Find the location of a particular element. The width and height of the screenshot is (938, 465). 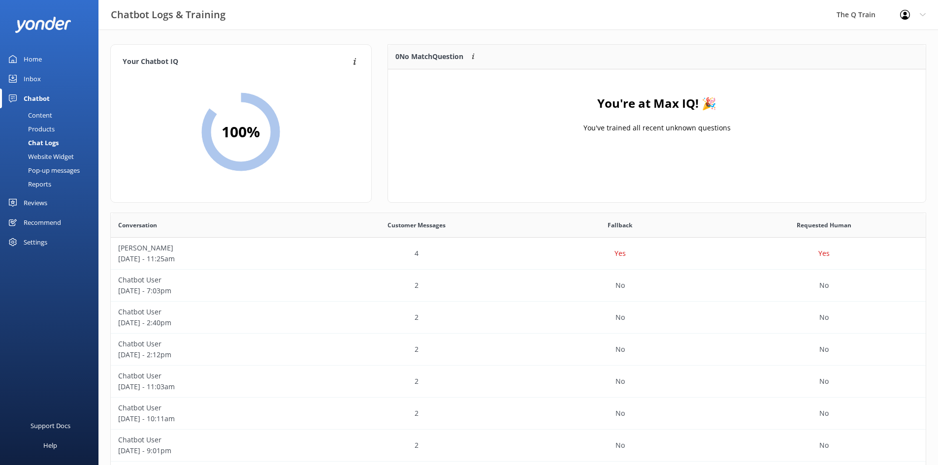

a: Chat Logs is located at coordinates (52, 143).